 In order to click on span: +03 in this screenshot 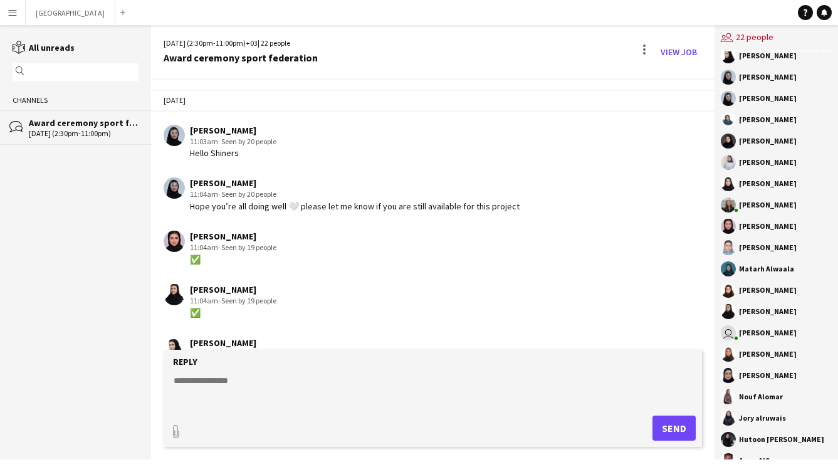, I will do `click(251, 43)`.